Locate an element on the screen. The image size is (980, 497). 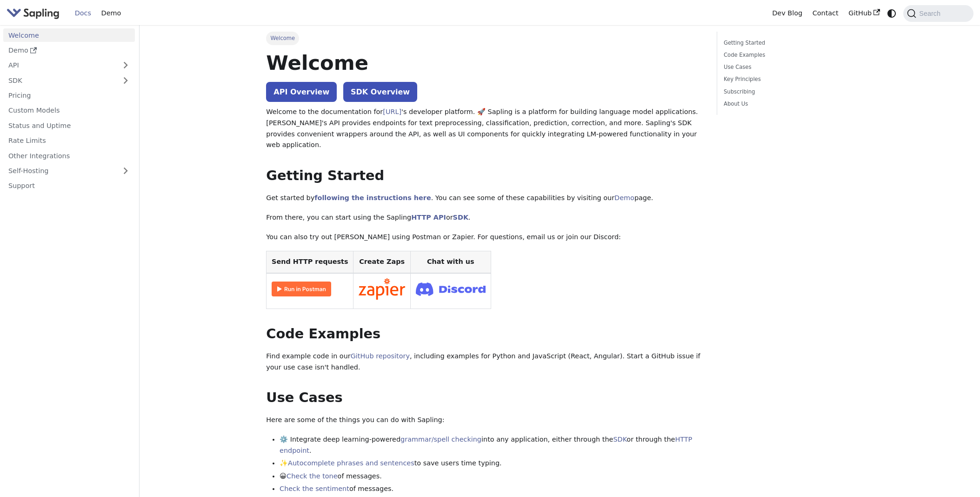
img: Join Discord is located at coordinates (450, 289).